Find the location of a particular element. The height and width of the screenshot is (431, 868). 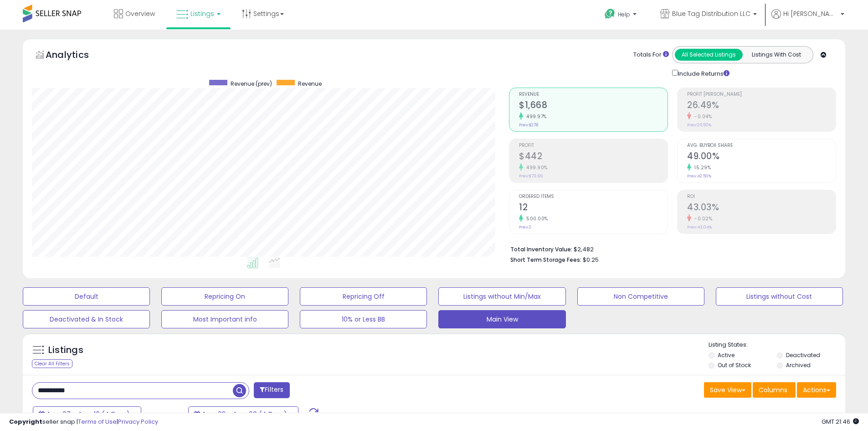

span: Help is located at coordinates (624, 14).